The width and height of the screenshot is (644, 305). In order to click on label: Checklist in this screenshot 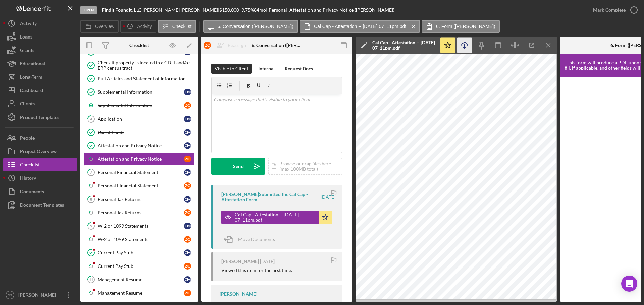, I will do `click(181, 27)`.